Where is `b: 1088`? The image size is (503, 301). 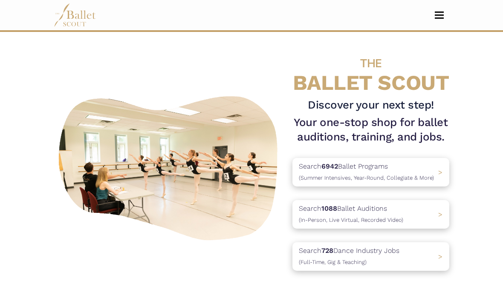
b: 1088 is located at coordinates (329, 208).